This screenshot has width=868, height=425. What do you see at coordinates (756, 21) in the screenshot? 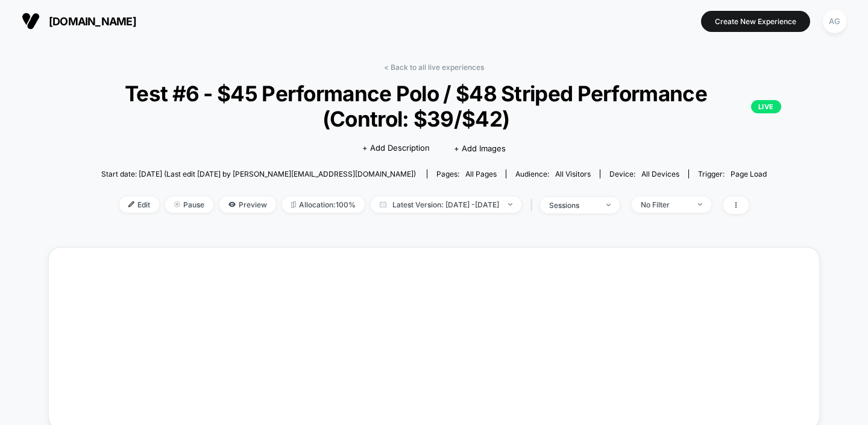
I see `button: Create New Experience` at bounding box center [756, 21].